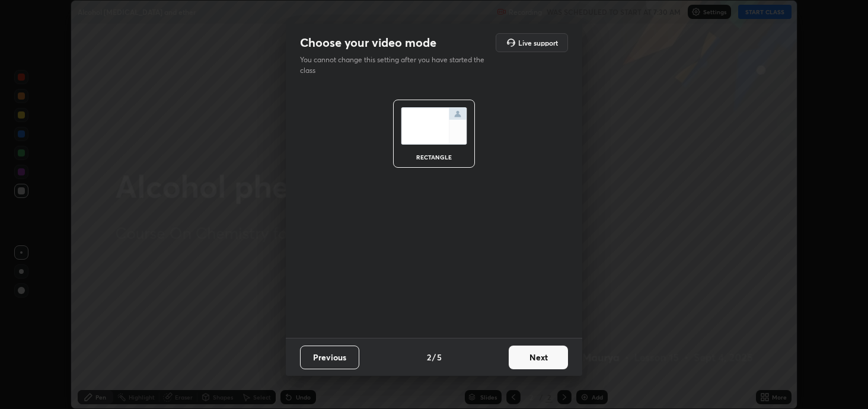 Image resolution: width=868 pixels, height=409 pixels. Describe the element at coordinates (538, 357) in the screenshot. I see `button: Next` at that location.